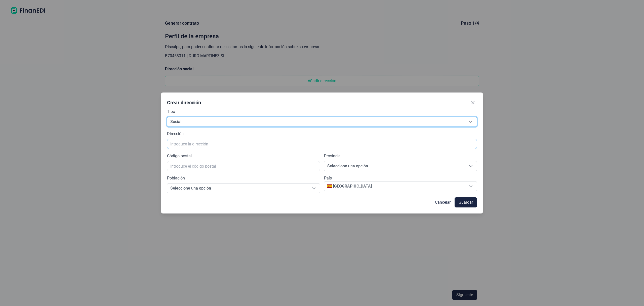 The height and width of the screenshot is (306, 644). What do you see at coordinates (175, 134) in the screenshot?
I see `label: Dirección` at bounding box center [175, 134].